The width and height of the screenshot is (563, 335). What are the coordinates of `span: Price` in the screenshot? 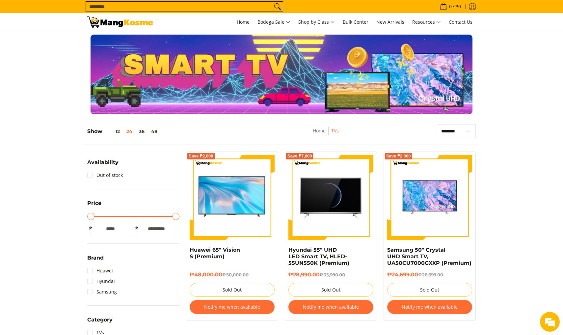 It's located at (94, 203).